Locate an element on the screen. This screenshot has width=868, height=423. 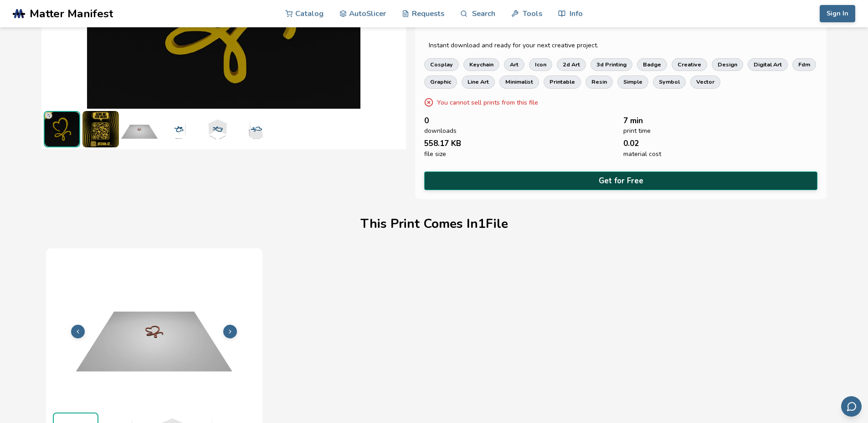
a: digital art is located at coordinates (768, 65).